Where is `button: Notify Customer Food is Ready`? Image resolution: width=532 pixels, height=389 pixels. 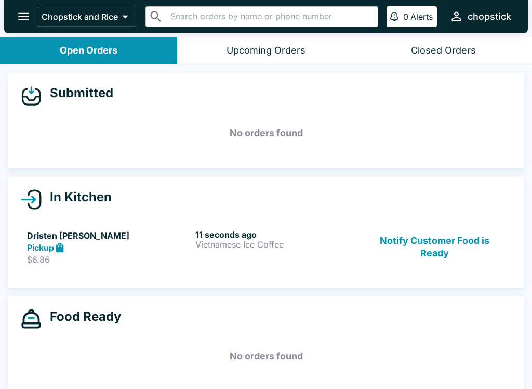 button: Notify Customer Food is Ready is located at coordinates (434, 247).